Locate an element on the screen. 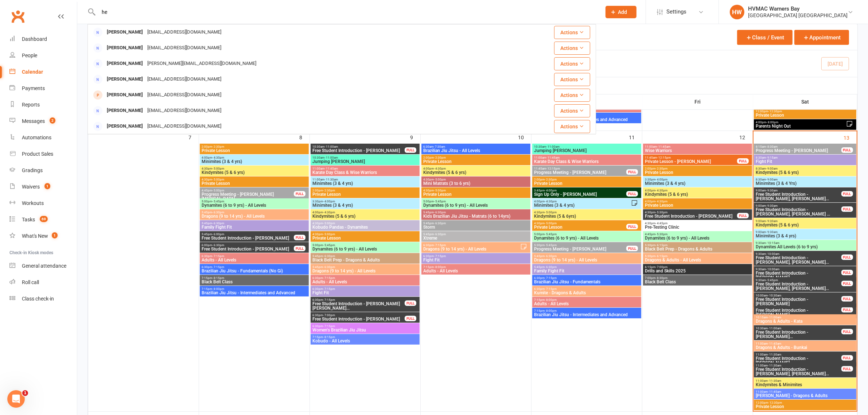 The width and height of the screenshot is (868, 415). span: 6:30am is located at coordinates (475, 146).